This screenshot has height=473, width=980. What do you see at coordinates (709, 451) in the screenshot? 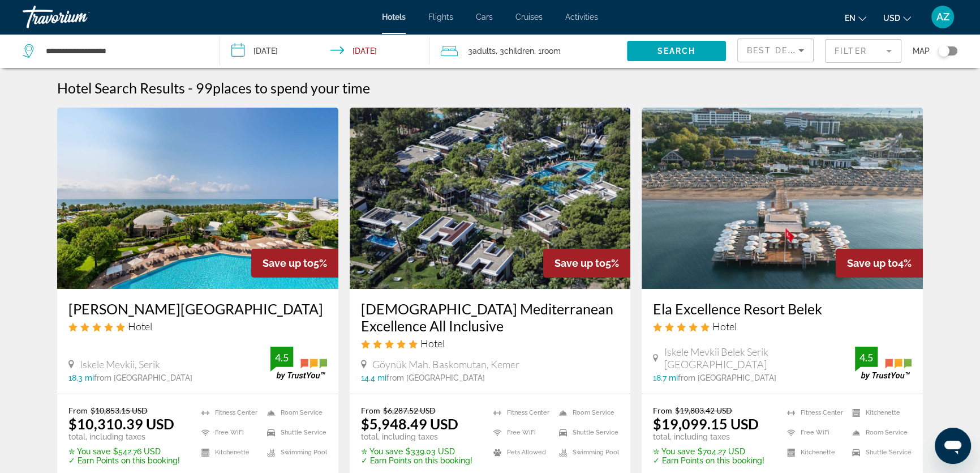
I see `p: $704.27 USD` at bounding box center [709, 451].